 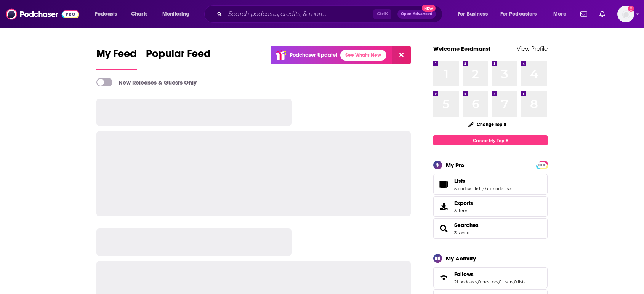 What do you see at coordinates (520, 282) in the screenshot?
I see `a: 0 lists` at bounding box center [520, 282].